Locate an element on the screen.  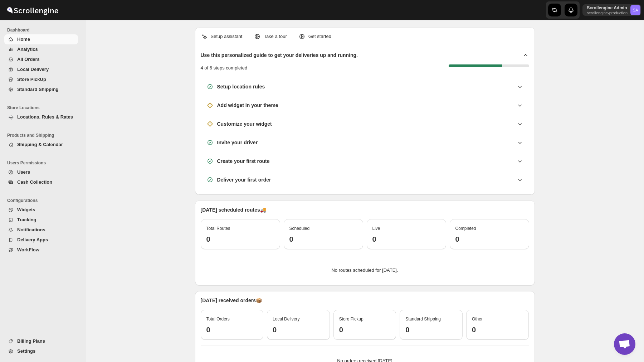
span: Delivery Apps is located at coordinates (33, 239).